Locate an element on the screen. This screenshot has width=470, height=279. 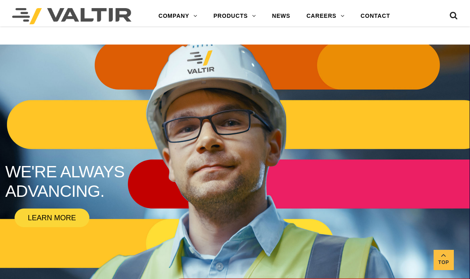
a: CONTACT is located at coordinates (376, 16).